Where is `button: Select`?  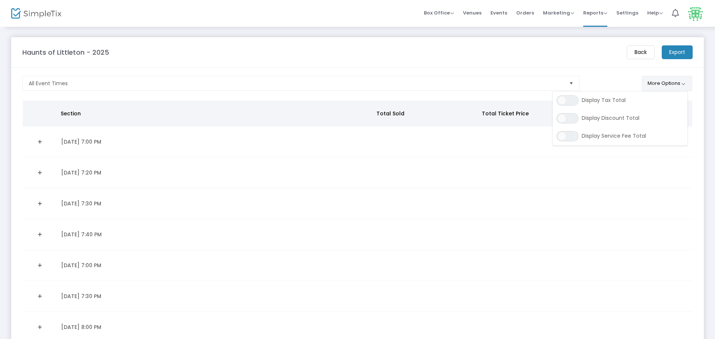
button: Select is located at coordinates (571, 83).